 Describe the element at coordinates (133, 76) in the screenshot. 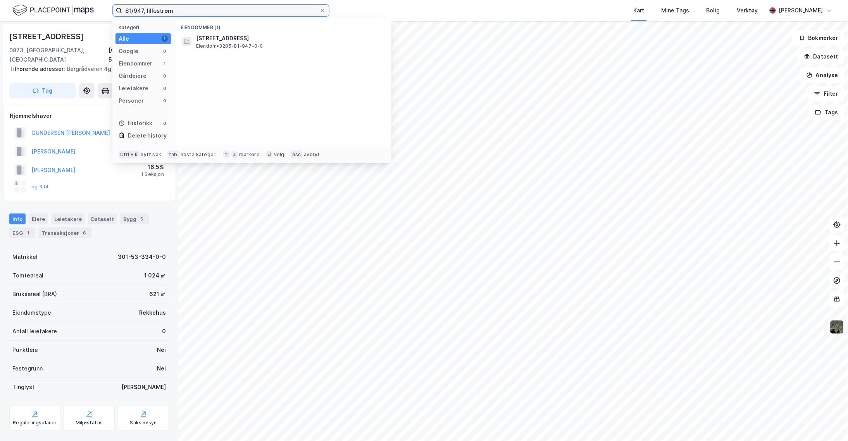

I see `div: Gårdeiere` at that location.